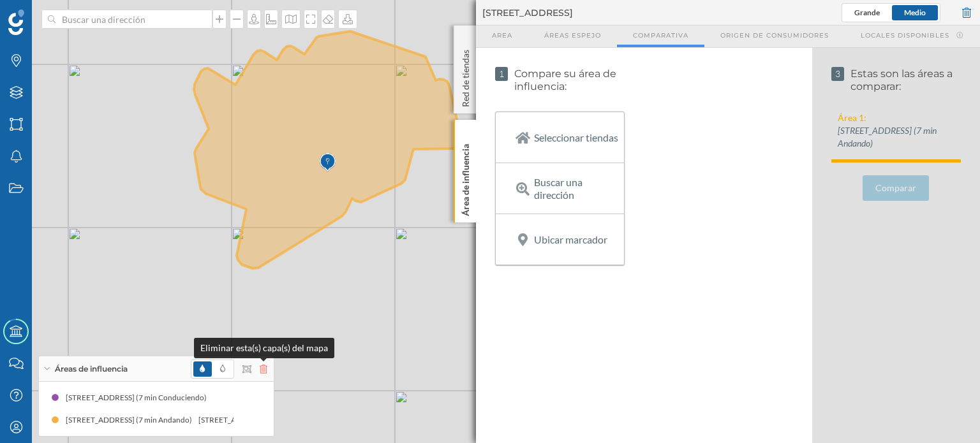  What do you see at coordinates (92, 369) in the screenshot?
I see `span: Áreas de influencia` at bounding box center [92, 369].